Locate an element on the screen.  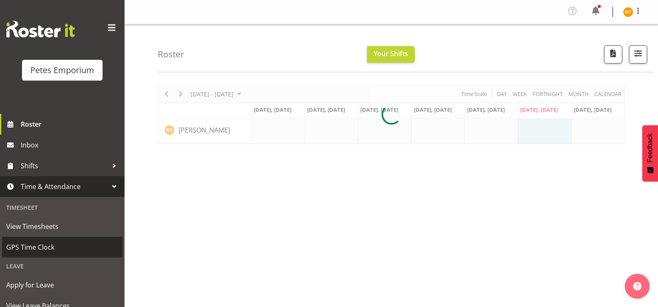
span: Feedback is located at coordinates (651, 148).